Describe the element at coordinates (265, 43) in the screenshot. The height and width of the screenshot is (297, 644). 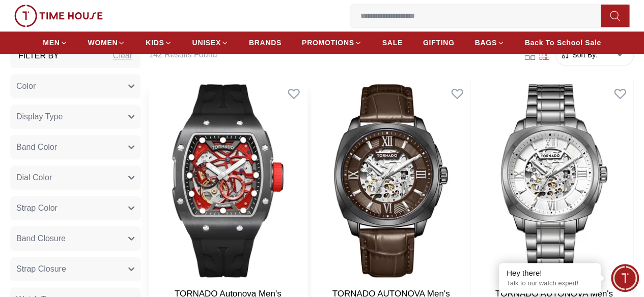
I see `a: BRANDS` at that location.